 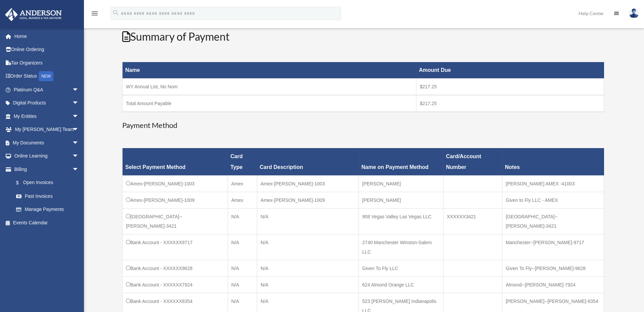 What do you see at coordinates (363, 37) in the screenshot?
I see `h2: Summary of Payment` at bounding box center [363, 37].